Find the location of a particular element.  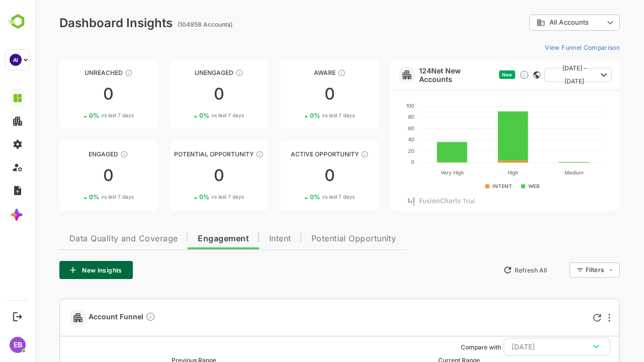

ag: Compare with is located at coordinates (446, 347).